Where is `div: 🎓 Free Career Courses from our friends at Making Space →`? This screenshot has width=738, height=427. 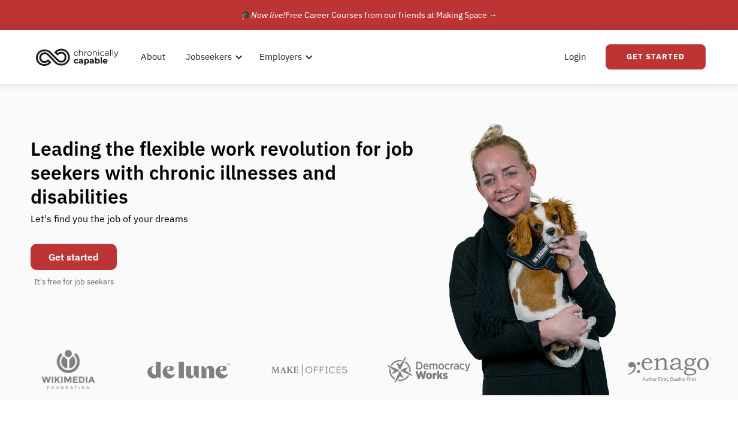
div: 🎓 Free Career Courses from our friends at Making Space → is located at coordinates (369, 15).